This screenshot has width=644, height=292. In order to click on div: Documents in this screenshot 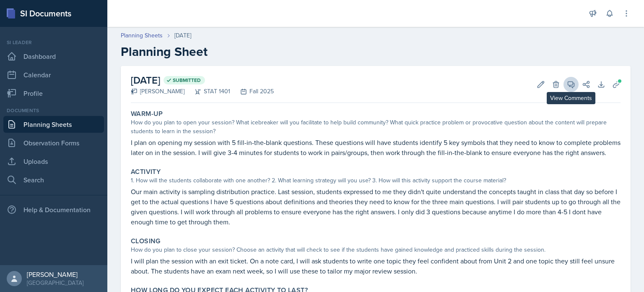, I will do `click(53, 111)`.